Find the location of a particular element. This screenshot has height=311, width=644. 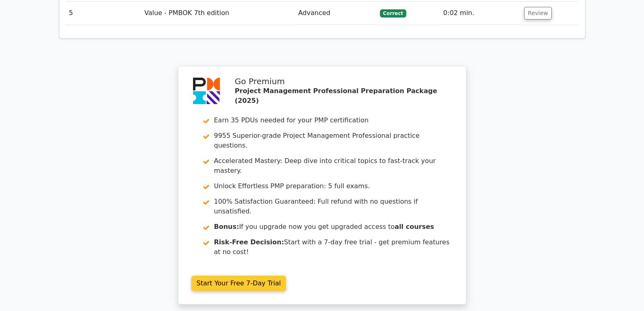

td: 5 is located at coordinates (104, 13).